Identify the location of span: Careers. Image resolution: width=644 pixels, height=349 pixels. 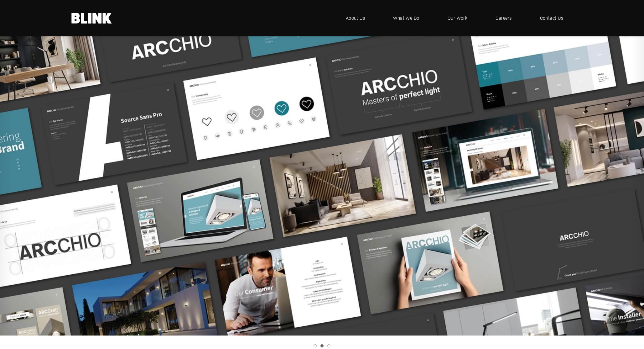
(503, 18).